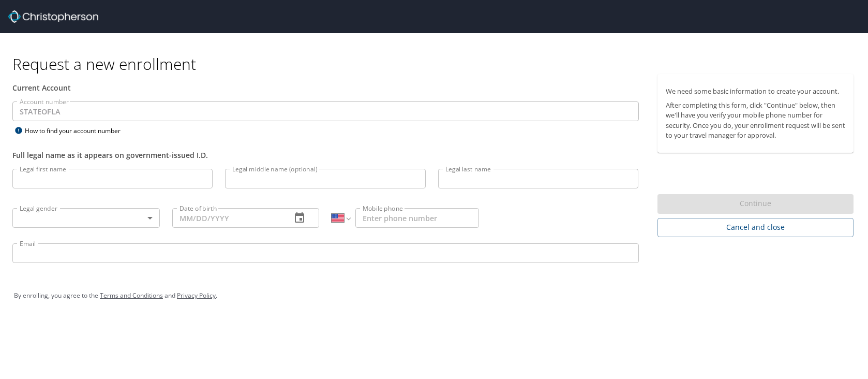 Image resolution: width=868 pixels, height=379 pixels. What do you see at coordinates (77, 130) in the screenshot?
I see `div: How to find your account number` at bounding box center [77, 130].